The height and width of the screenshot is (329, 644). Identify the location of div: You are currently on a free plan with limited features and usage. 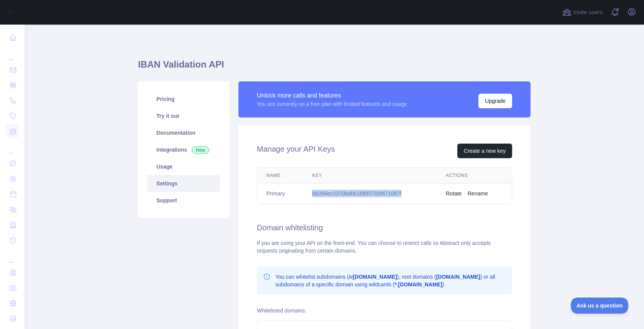
(332, 104).